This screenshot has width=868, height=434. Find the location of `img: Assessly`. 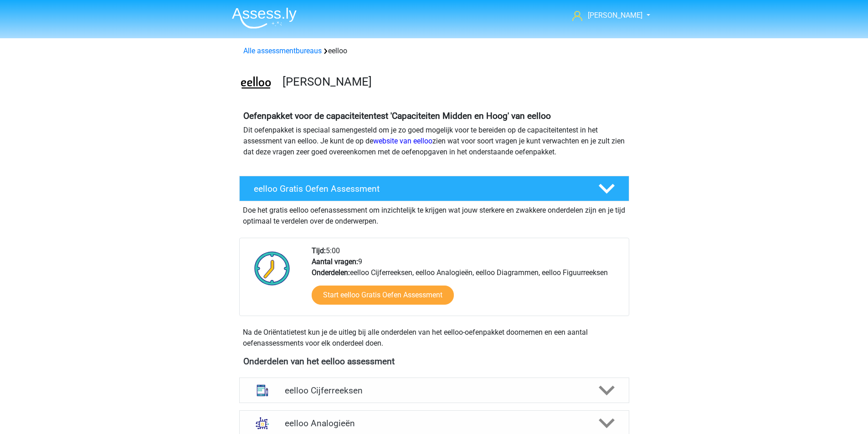

img: Assessly is located at coordinates (264, 17).